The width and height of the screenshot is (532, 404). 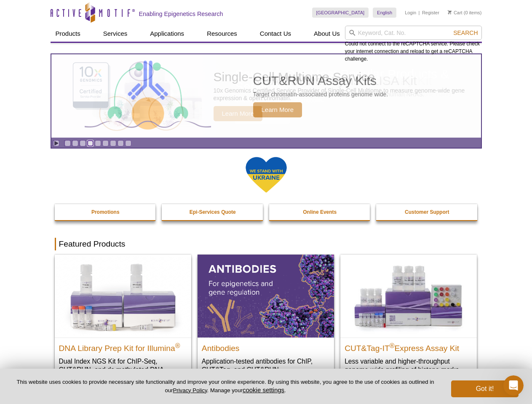 What do you see at coordinates (113, 143) in the screenshot?
I see `a: Go to slide 7` at bounding box center [113, 143].